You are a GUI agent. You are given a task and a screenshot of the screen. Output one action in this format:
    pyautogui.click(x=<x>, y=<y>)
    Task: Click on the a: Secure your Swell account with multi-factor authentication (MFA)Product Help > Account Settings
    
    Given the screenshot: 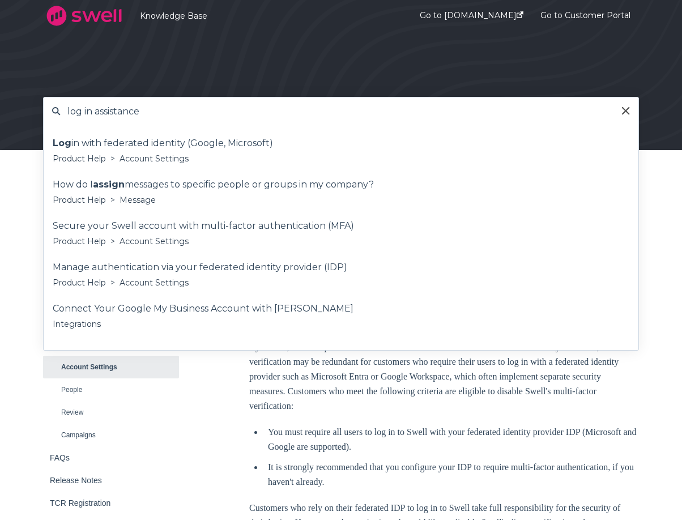 What is the action you would take?
    pyautogui.click(x=341, y=232)
    